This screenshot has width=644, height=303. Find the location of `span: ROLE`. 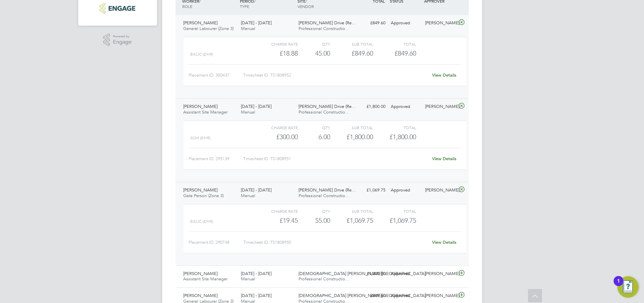

span: ROLE is located at coordinates (188, 6).